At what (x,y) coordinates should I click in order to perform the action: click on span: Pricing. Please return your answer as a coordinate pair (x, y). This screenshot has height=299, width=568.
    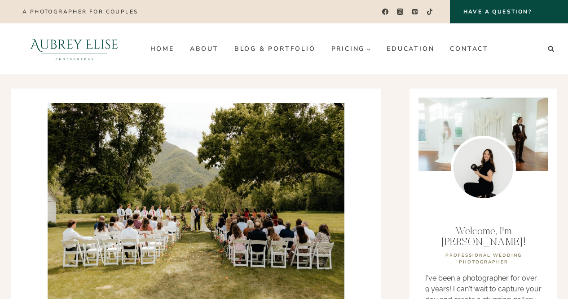
    Looking at the image, I should click on (351, 48).